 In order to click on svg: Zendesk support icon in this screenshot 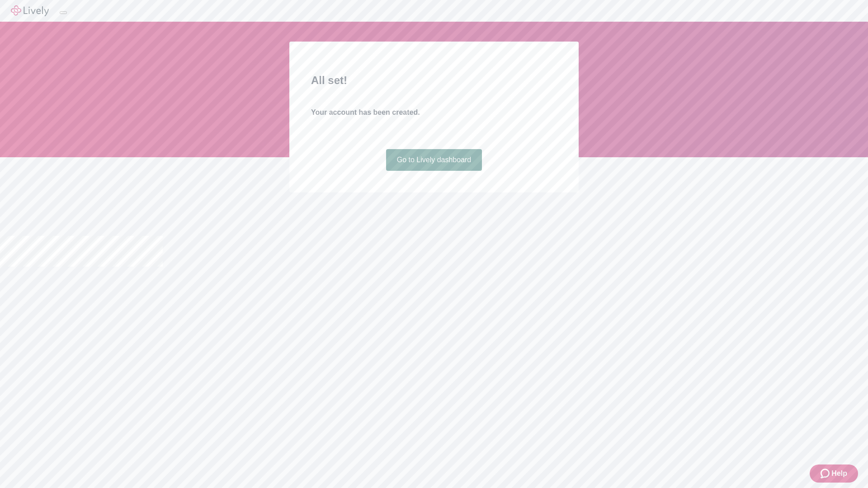, I will do `click(825, 474)`.